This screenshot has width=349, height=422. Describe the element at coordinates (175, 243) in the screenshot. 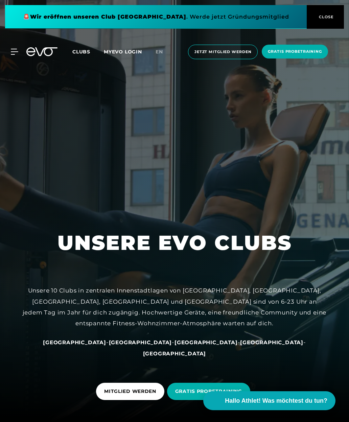

I see `h1: UNSERE EVO CLUBS` at that location.